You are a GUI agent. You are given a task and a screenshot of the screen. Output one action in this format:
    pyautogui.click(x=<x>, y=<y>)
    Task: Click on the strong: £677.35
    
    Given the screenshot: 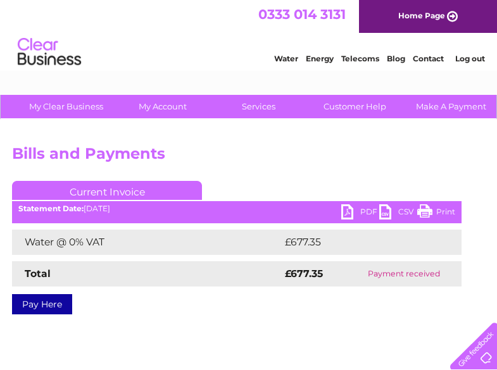 What is the action you would take?
    pyautogui.click(x=304, y=273)
    